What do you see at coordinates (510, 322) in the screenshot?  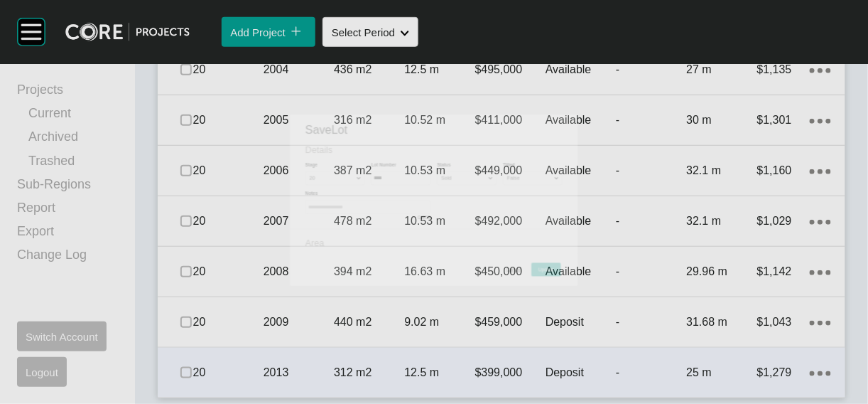 I see `p: $459,000` at bounding box center [510, 322].